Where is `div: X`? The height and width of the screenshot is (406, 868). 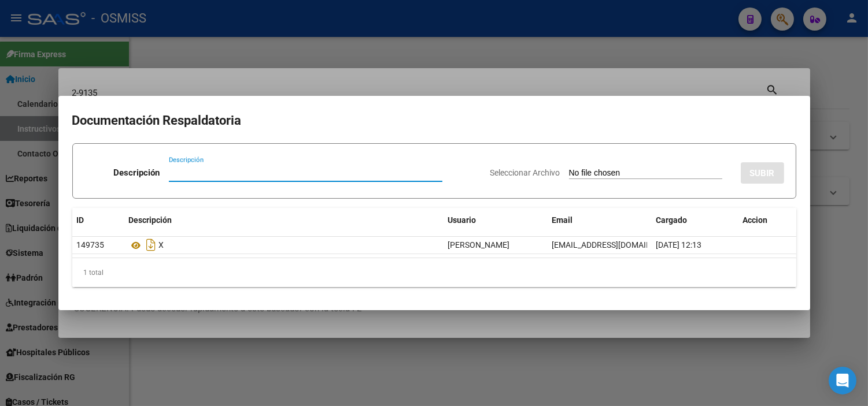 div: X is located at coordinates (284, 245).